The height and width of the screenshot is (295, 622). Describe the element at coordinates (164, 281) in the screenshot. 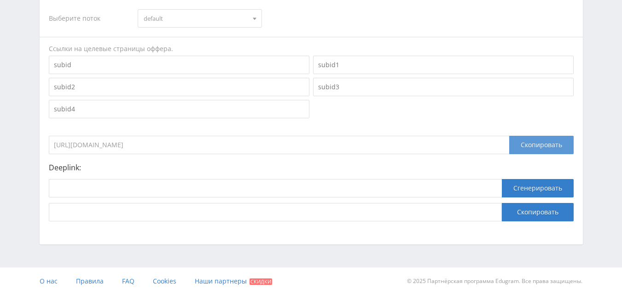

I see `a: Cookies` at that location.